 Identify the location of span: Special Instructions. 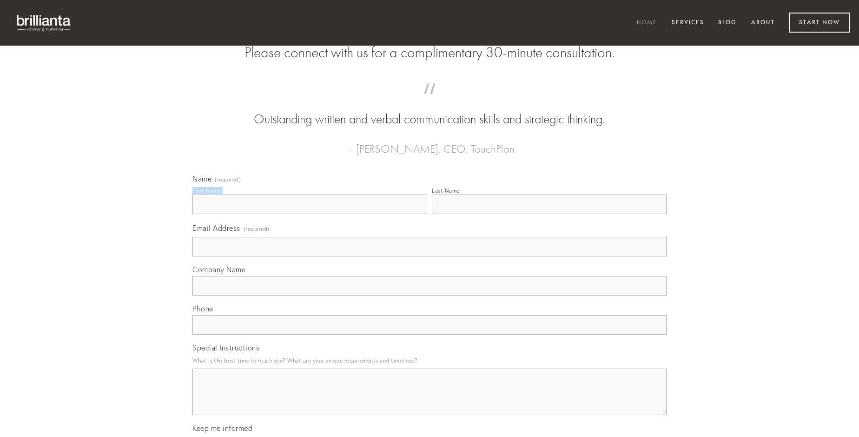
(226, 347).